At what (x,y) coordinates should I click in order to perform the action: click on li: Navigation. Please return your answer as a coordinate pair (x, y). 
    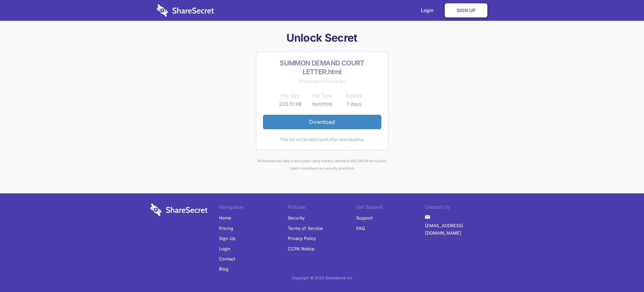
    Looking at the image, I should click on (254, 208).